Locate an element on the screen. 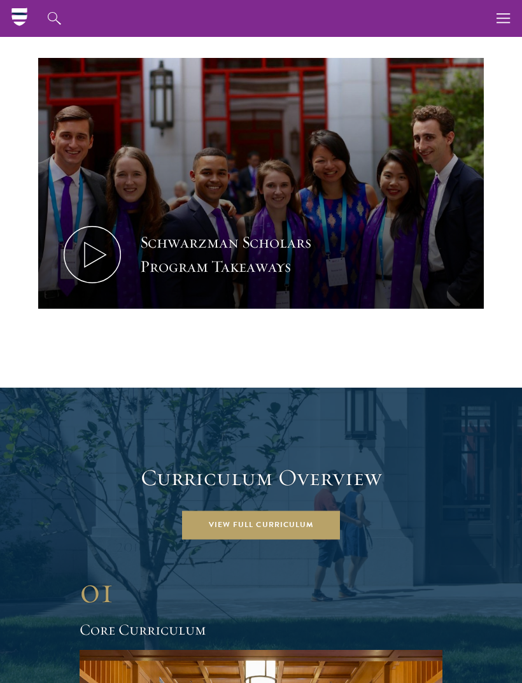 Image resolution: width=522 pixels, height=683 pixels. h2: Curriculum Overview is located at coordinates (261, 478).